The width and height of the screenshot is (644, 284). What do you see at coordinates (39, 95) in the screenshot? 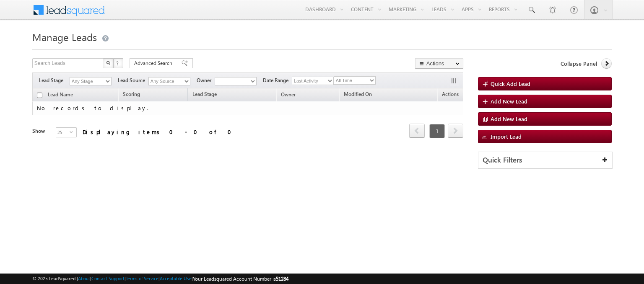
I see `input: Check all records` at bounding box center [39, 95].